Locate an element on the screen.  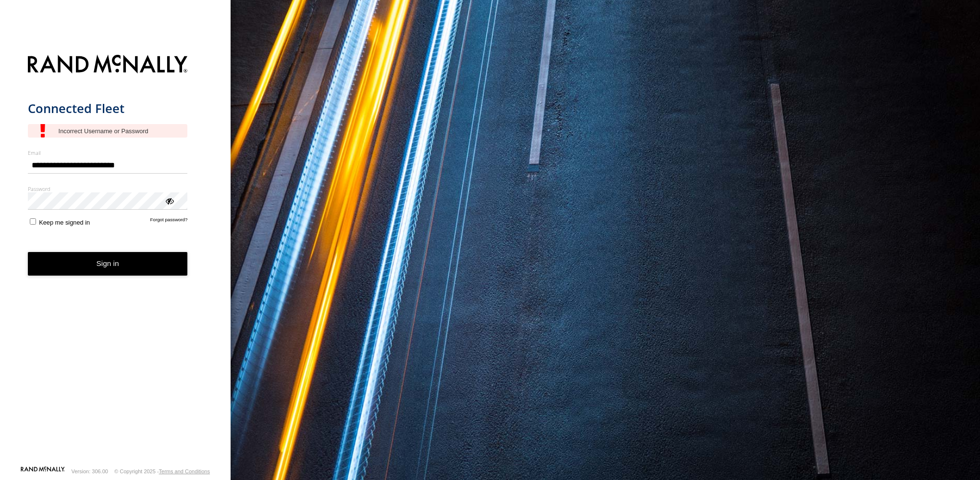
h1: Connected Fleet is located at coordinates (108, 108).